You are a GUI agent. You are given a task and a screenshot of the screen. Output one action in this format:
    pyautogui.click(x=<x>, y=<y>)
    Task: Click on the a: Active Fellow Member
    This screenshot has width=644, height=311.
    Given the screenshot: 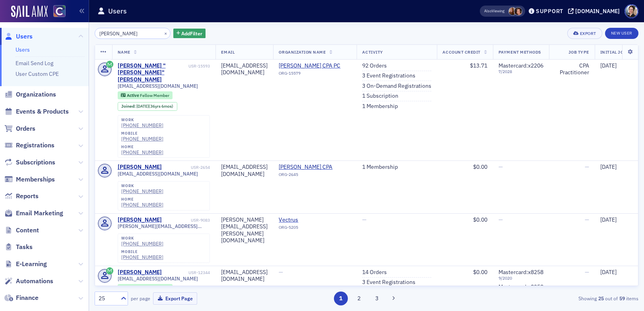 What is the action you would take?
    pyautogui.click(x=144, y=288)
    